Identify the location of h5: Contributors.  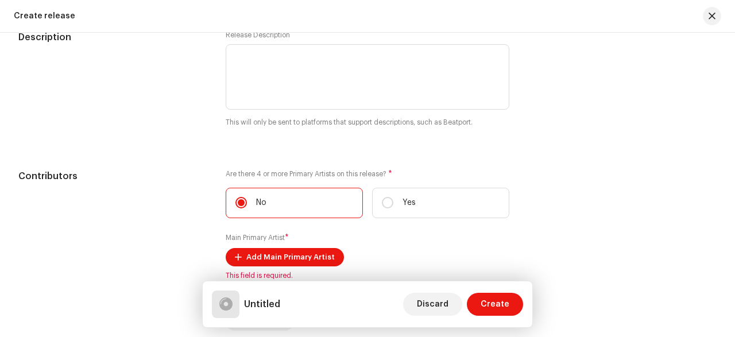
(113, 176).